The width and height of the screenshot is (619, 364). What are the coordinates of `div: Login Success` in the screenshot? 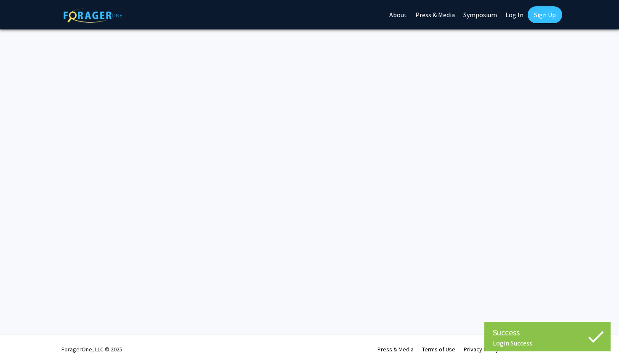 It's located at (548, 343).